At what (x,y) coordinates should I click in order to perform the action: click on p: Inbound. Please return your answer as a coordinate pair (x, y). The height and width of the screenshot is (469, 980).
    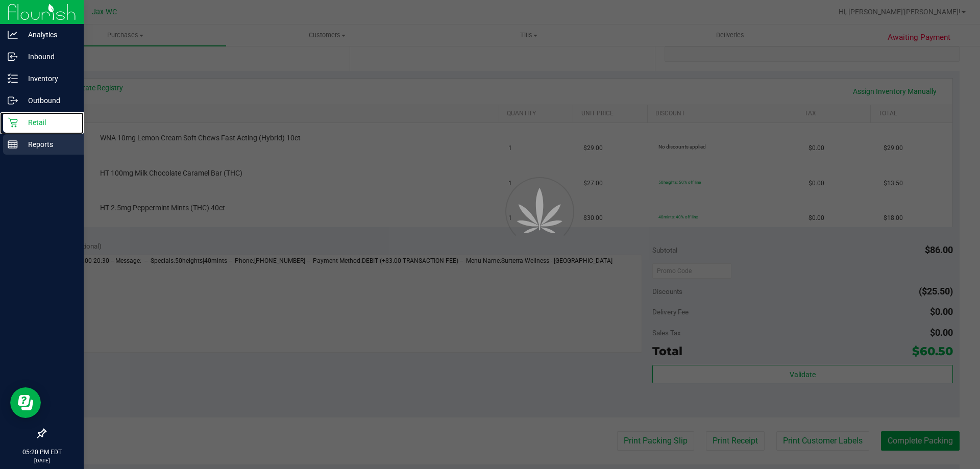
    Looking at the image, I should click on (49, 56).